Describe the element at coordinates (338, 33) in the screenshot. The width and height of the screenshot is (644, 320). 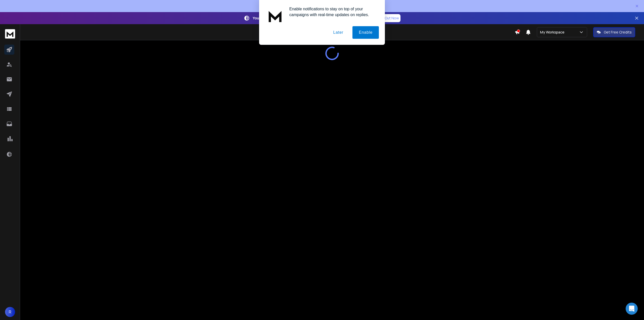
I see `button: Later` at that location.